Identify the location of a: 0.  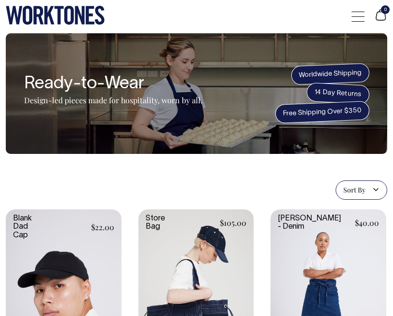
(380, 19).